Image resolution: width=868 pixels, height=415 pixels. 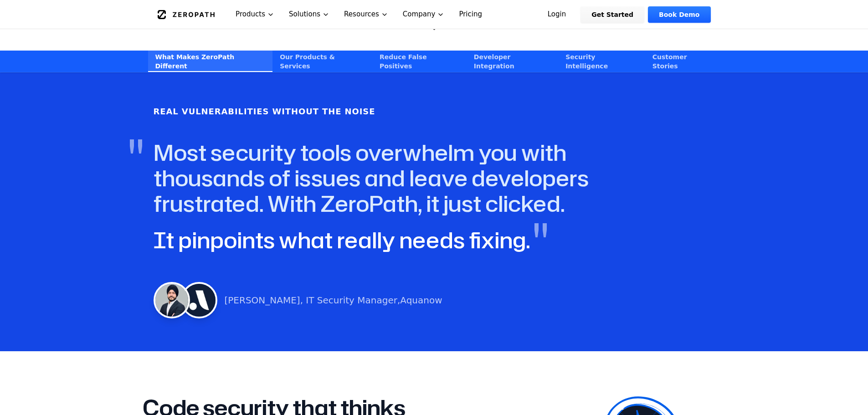 What do you see at coordinates (601, 61) in the screenshot?
I see `a: Security Intelligence` at bounding box center [601, 61].